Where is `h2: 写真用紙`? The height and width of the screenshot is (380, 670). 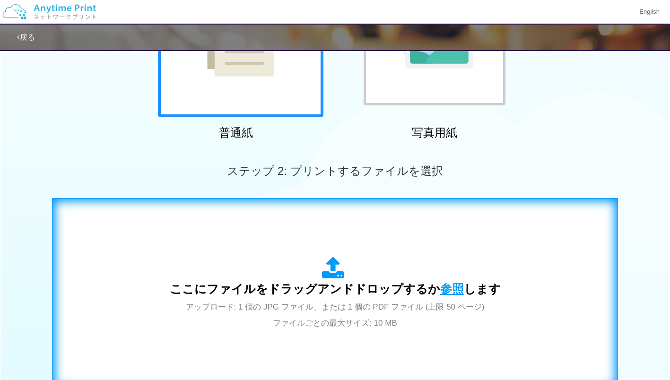
h2: 写真用紙 is located at coordinates (434, 133).